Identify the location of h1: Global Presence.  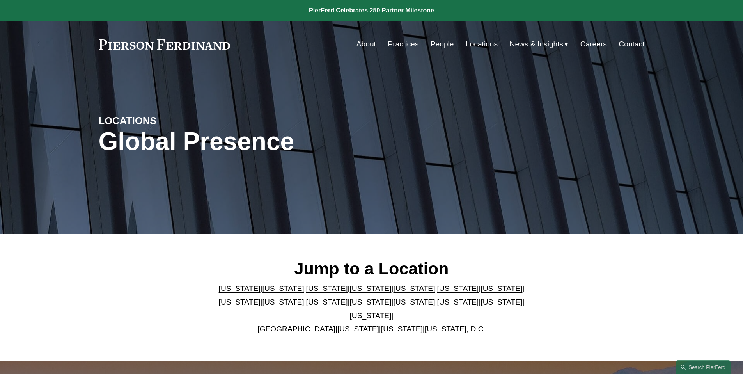
(280, 141).